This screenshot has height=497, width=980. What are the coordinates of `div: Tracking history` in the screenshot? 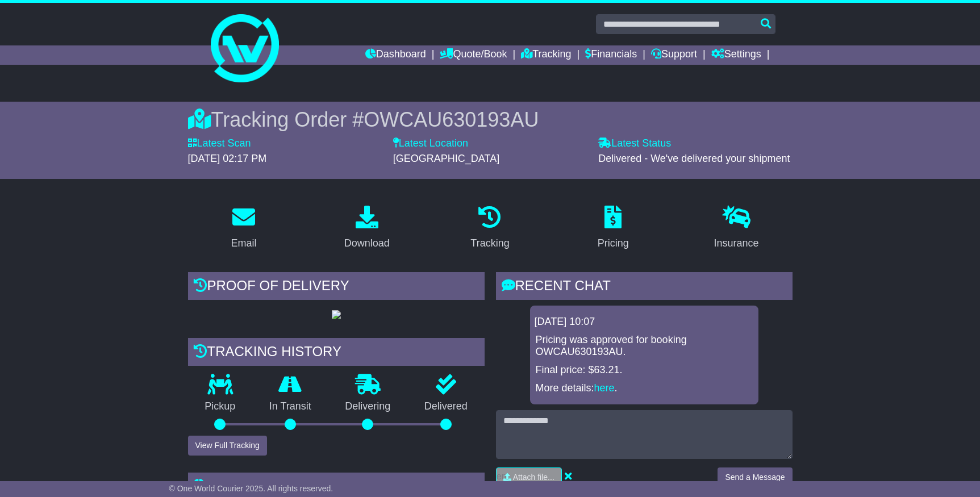 It's located at (336, 354).